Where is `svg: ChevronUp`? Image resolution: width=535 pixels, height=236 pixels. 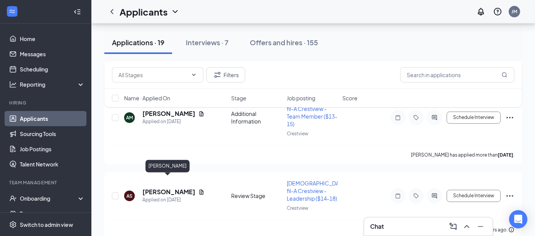 svg: ChevronUp is located at coordinates (467, 227).